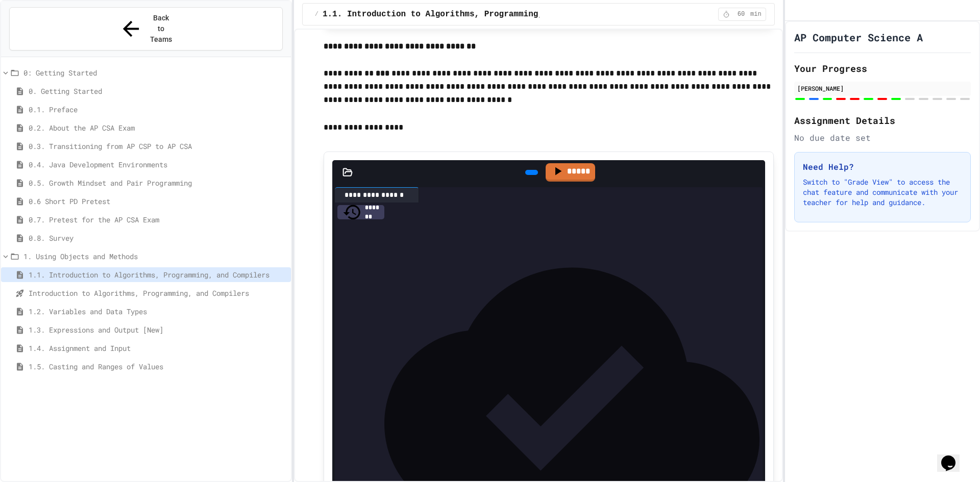  What do you see at coordinates (158, 238) in the screenshot?
I see `span: 0.8. Survey` at bounding box center [158, 238].